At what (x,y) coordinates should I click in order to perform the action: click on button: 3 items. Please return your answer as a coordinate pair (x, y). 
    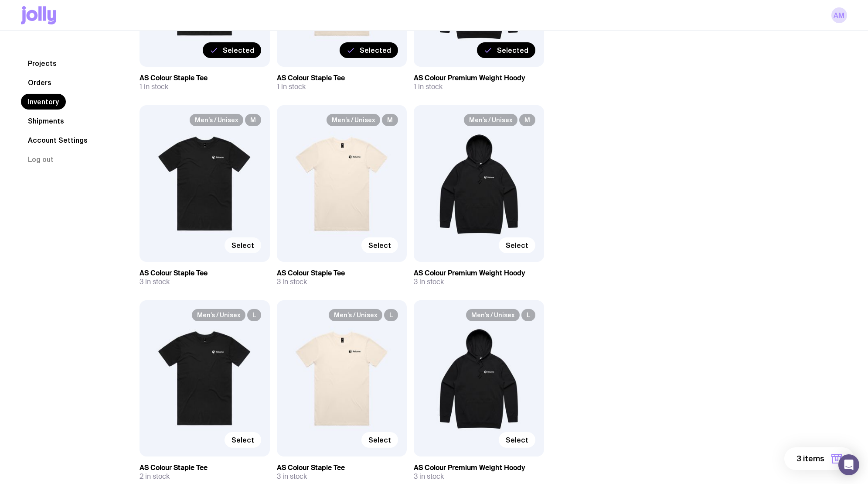
    Looking at the image, I should click on (819, 459).